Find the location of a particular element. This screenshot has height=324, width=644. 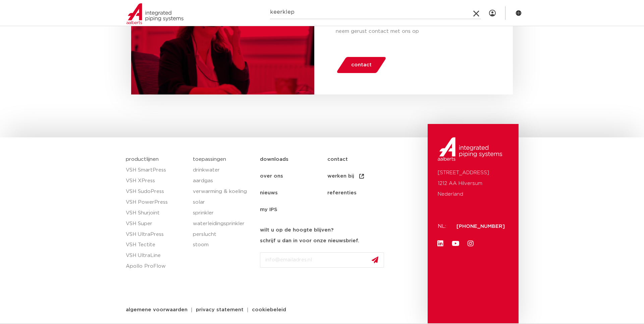

a: VSH Super is located at coordinates (156, 224).